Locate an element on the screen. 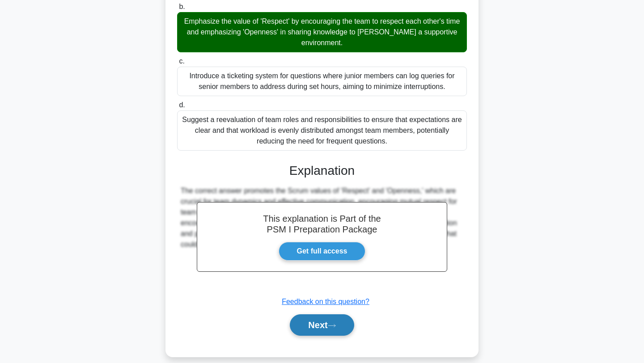 The image size is (644, 363). h3: Explanation is located at coordinates (322, 171).